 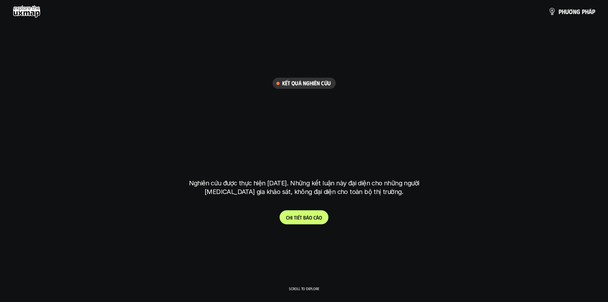 What do you see at coordinates (304, 217) in the screenshot?
I see `a: Chitiếtbáocáo` at bounding box center [304, 217].